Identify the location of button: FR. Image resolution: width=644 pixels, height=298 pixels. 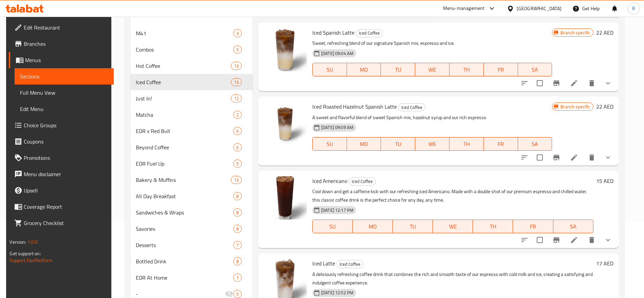
(501, 144).